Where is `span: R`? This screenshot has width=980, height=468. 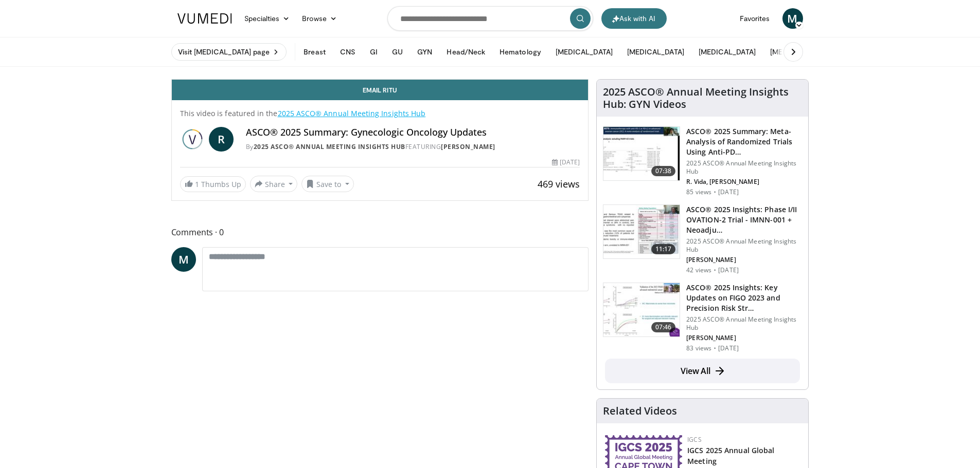
span: R is located at coordinates (221, 139).